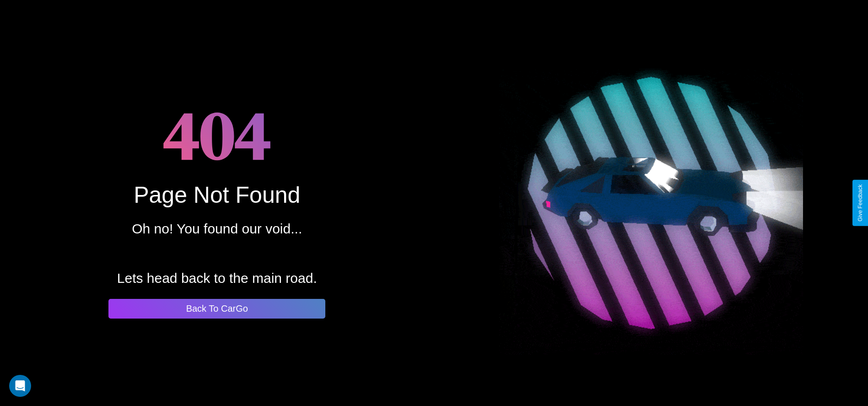  I want to click on button: Back To CarGo, so click(217, 309).